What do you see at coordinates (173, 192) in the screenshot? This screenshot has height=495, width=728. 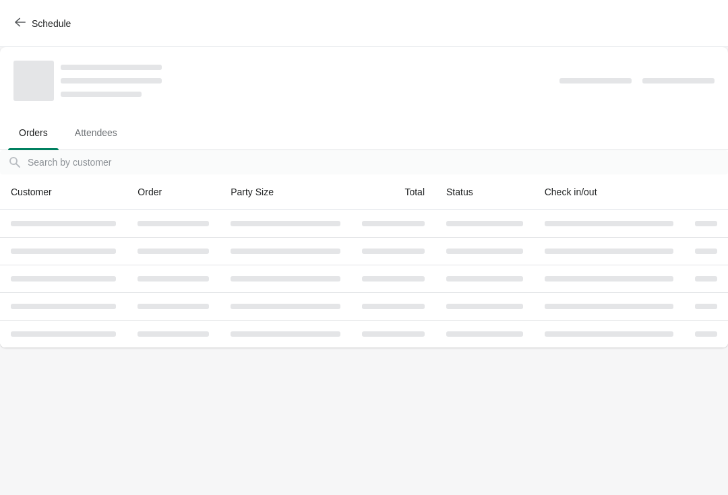 I see `th: Order` at bounding box center [173, 192].